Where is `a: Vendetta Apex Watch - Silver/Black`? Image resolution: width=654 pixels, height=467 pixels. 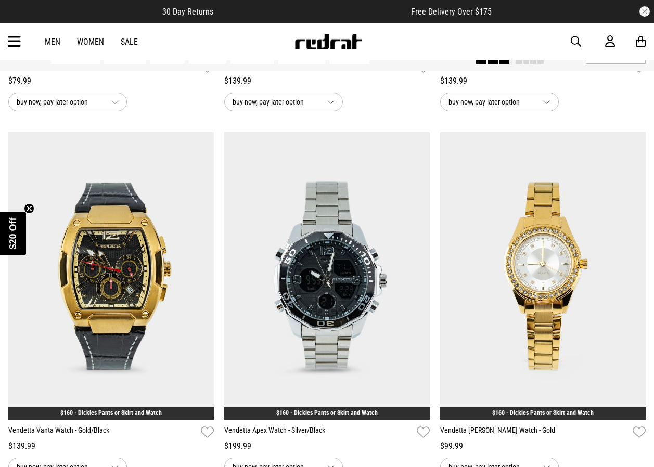
a: Vendetta Apex Watch - Silver/Black is located at coordinates (318, 432).